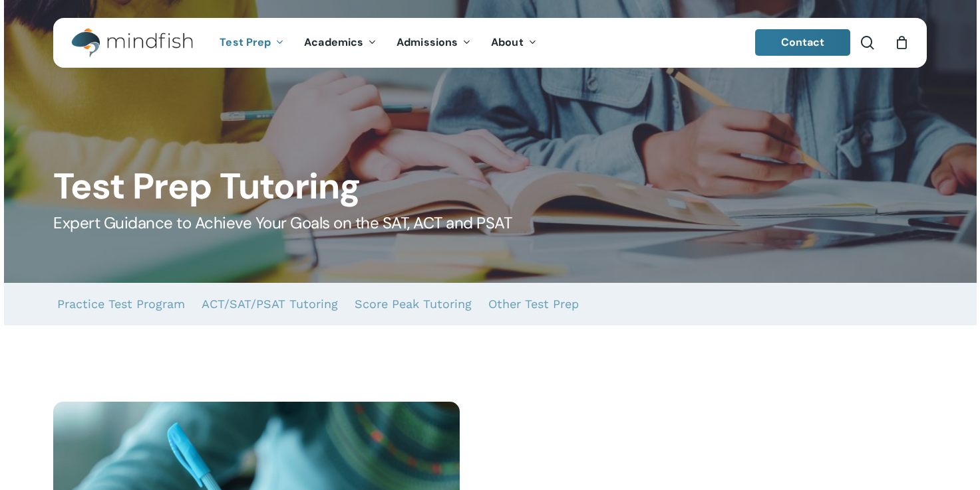 The image size is (980, 490). I want to click on nav: Main Menu, so click(377, 43).